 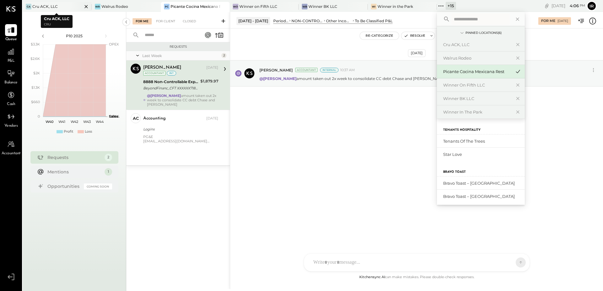 What do you see at coordinates (11, 77) in the screenshot?
I see `a: Balance` at bounding box center [11, 77].